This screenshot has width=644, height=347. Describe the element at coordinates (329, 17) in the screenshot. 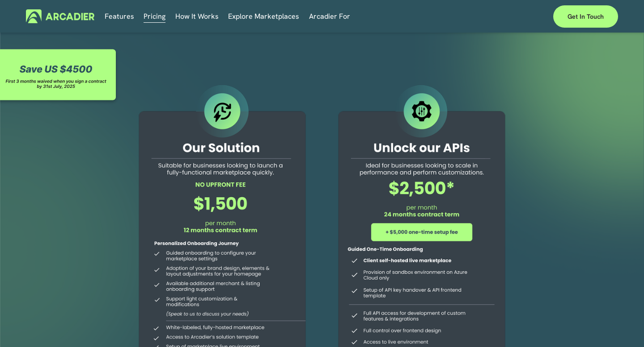

I see `span: Arcadier For` at that location.